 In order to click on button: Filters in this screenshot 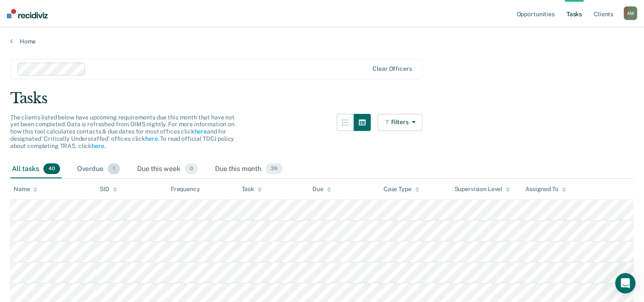, I will do `click(400, 122)`.